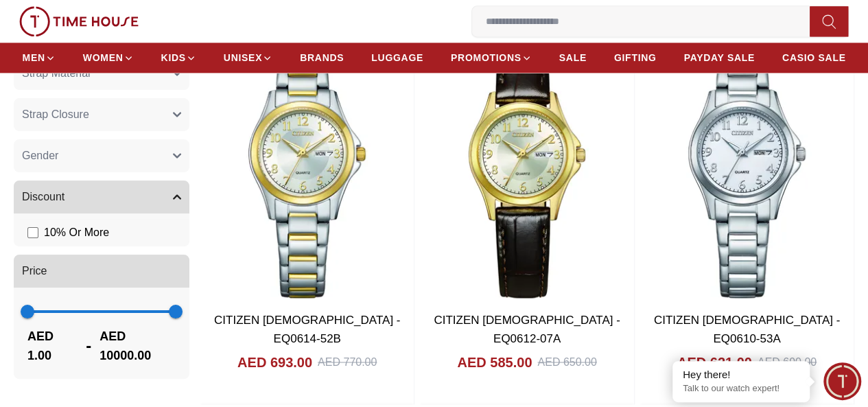 This screenshot has height=407, width=868. Describe the element at coordinates (102, 197) in the screenshot. I see `button: Discount` at that location.